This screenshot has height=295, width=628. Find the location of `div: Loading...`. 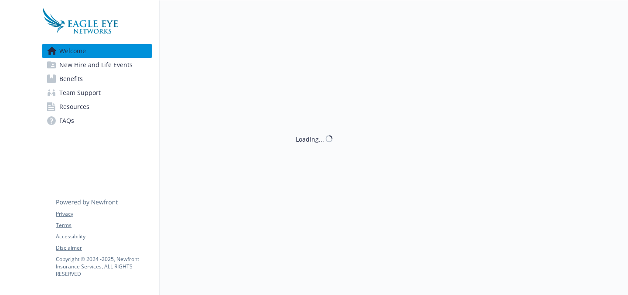

div: Loading... is located at coordinates (310, 139).